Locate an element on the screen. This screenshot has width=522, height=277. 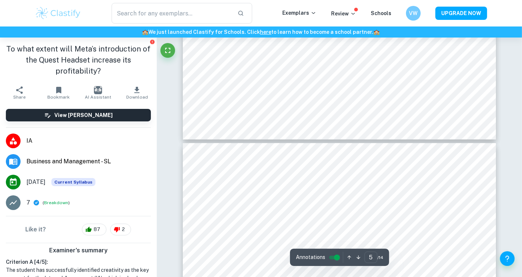
a: here is located at coordinates (266, 32).